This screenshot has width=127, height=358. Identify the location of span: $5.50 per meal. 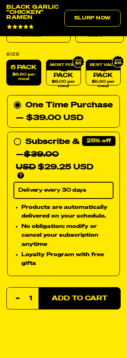
(103, 84).